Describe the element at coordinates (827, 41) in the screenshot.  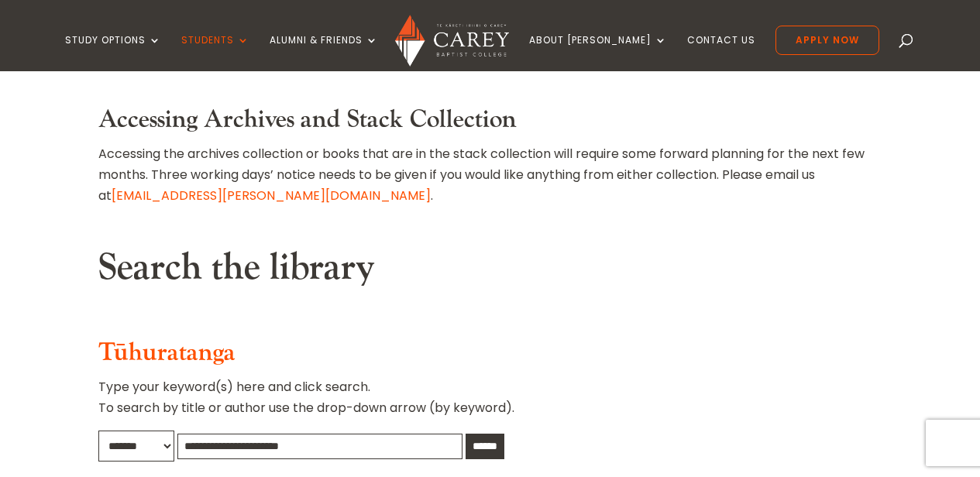
I see `a: Apply Now` at that location.